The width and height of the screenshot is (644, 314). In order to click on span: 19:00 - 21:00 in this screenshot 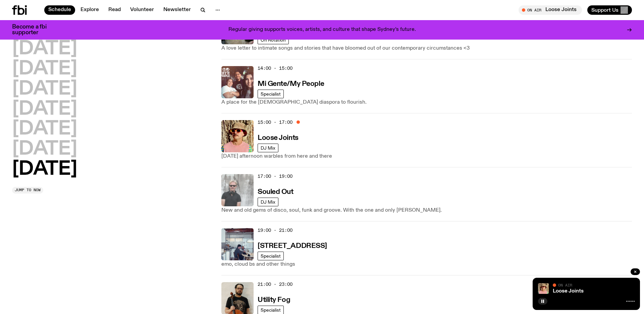, I will do `click(275, 230)`.